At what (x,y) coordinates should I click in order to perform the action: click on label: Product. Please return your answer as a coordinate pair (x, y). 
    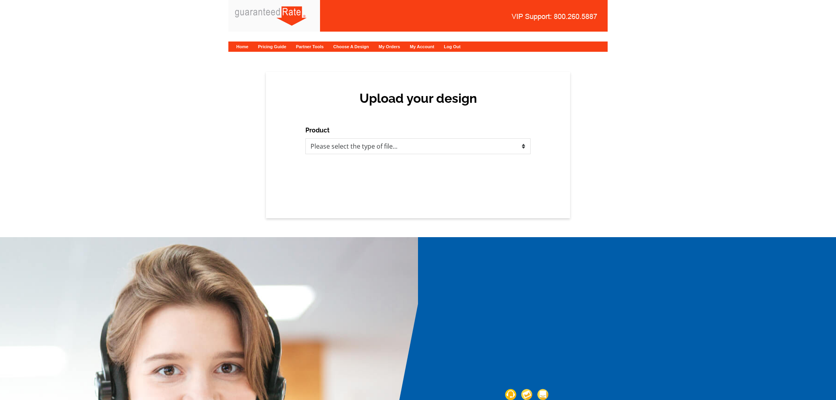
    Looking at the image, I should click on (317, 130).